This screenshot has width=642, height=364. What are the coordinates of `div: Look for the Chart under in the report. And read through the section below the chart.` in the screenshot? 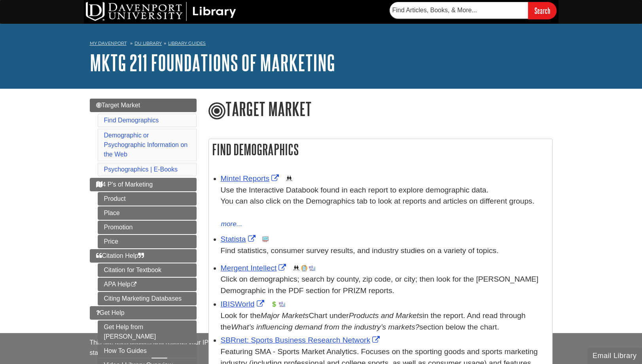 It's located at (385, 321).